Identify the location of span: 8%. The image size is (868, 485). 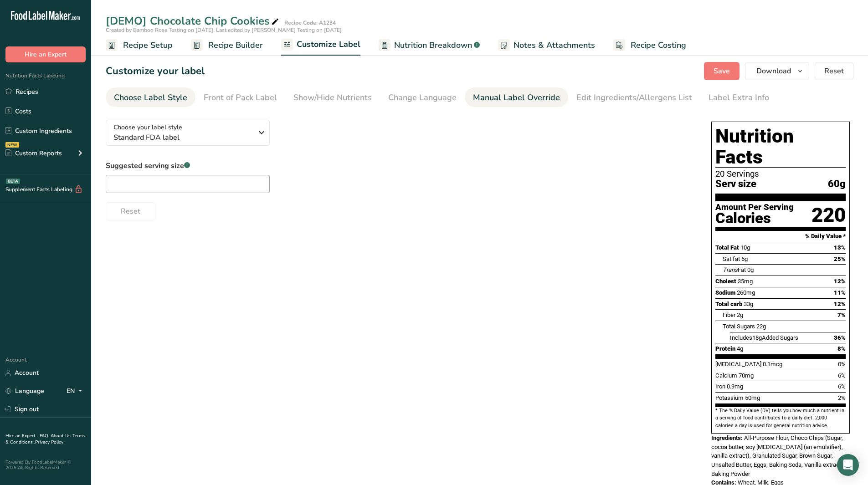
(842, 348).